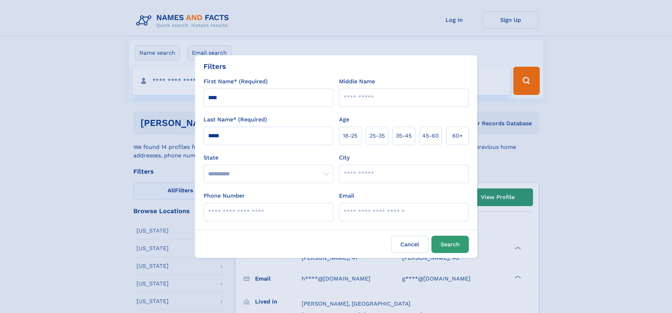  Describe the element at coordinates (215, 66) in the screenshot. I see `div: Filters` at that location.